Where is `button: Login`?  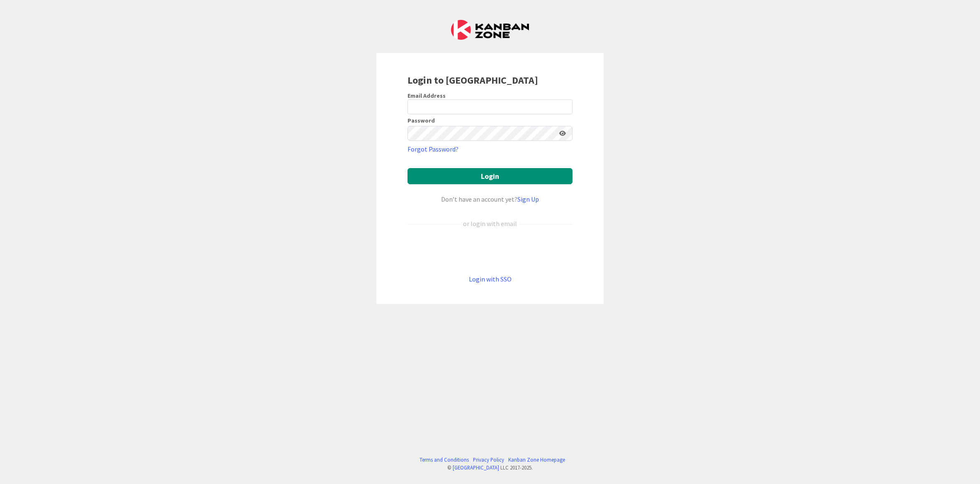 button: Login is located at coordinates (490, 176).